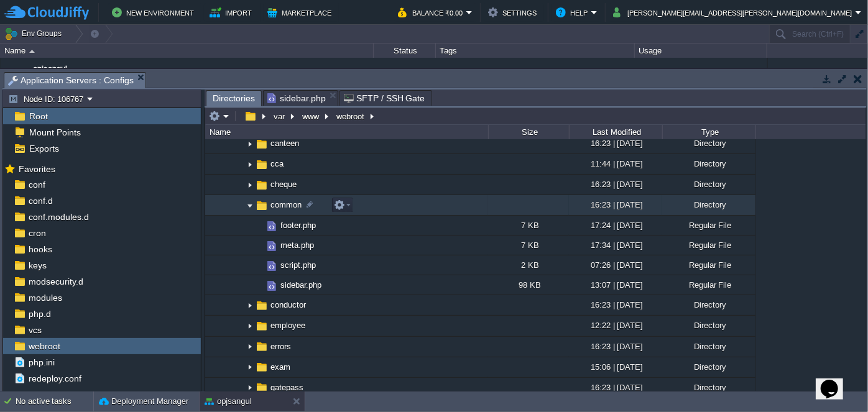 Image resolution: width=868 pixels, height=412 pixels. Describe the element at coordinates (281, 347) in the screenshot. I see `span: errors` at that location.